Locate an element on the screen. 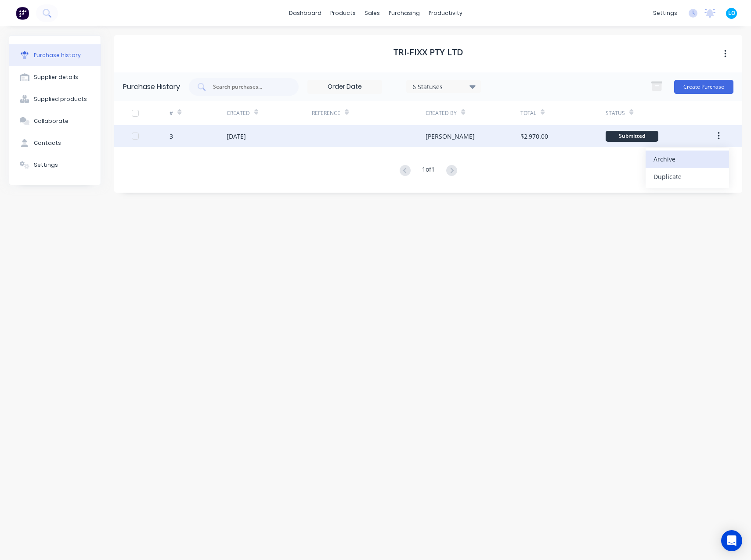 The width and height of the screenshot is (751, 560). input: Search purchases... is located at coordinates (248, 87).